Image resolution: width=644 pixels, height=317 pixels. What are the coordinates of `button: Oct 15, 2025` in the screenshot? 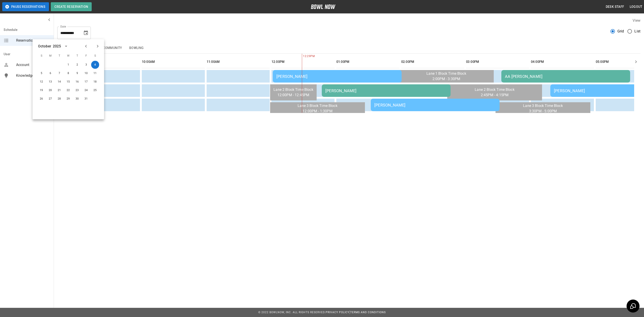 It's located at (68, 82).